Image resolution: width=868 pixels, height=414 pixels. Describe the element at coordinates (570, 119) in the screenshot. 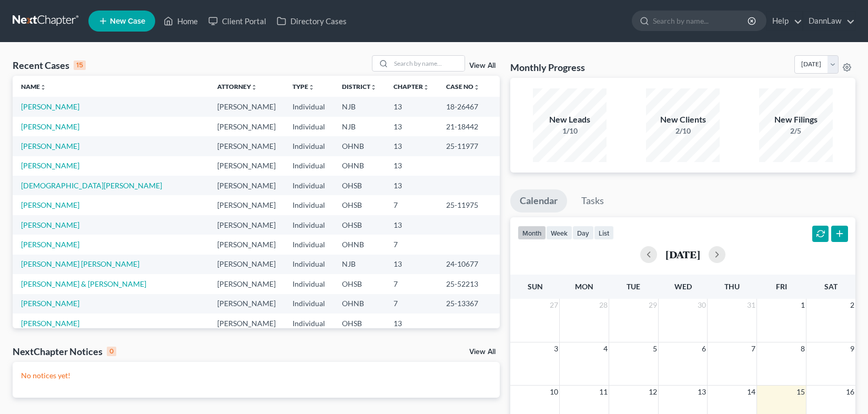

I see `div: New Leads` at that location.